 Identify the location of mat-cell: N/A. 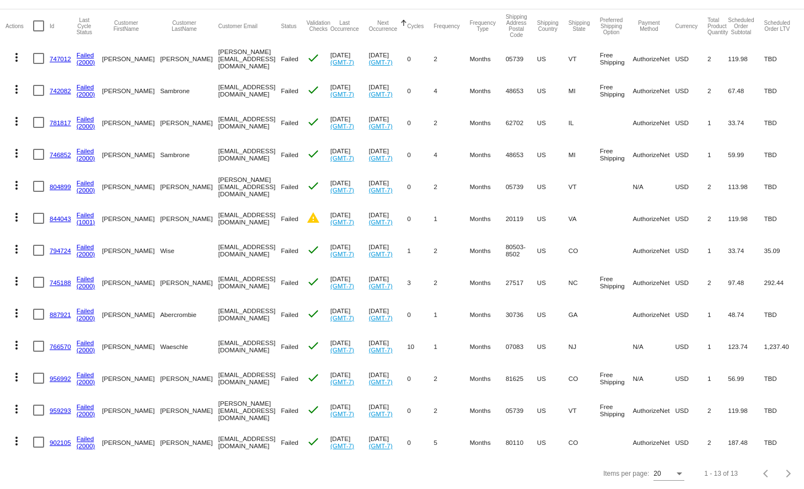
(653, 186).